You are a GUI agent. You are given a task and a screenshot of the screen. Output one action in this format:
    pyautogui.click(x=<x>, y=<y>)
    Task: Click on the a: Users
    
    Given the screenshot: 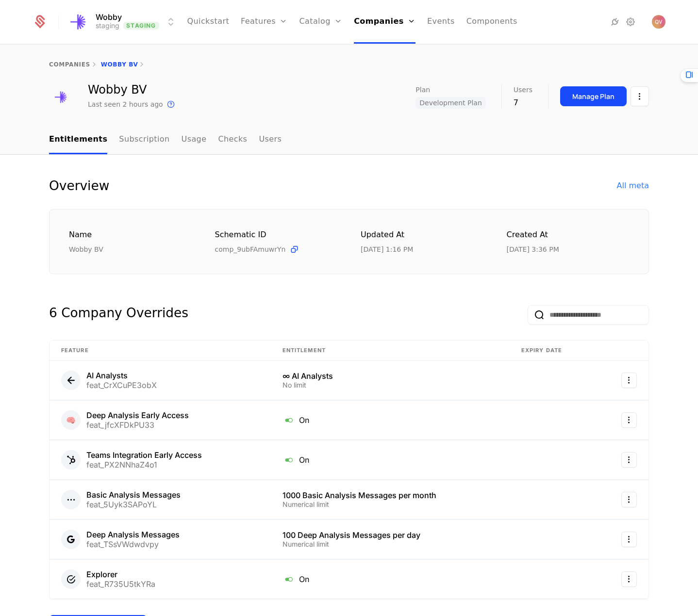 What is the action you would take?
    pyautogui.click(x=270, y=140)
    